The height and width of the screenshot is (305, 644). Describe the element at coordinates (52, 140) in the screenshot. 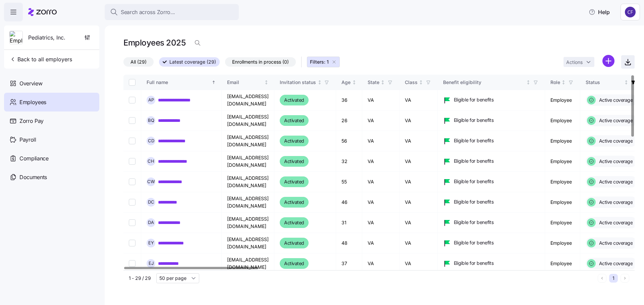

I see `a: Payroll` at that location.